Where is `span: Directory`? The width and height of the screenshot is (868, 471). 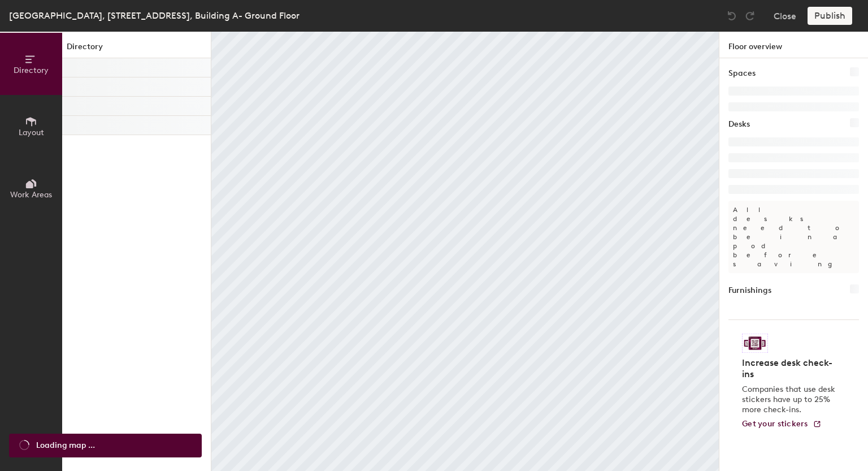
span: Directory is located at coordinates (31, 70).